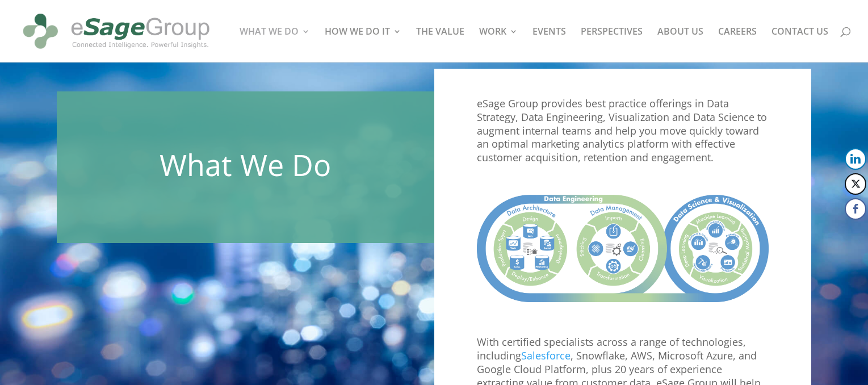 This screenshot has height=385, width=868. Describe the element at coordinates (623, 136) in the screenshot. I see `p: eSage Group provides best practice offerings in Data Strategy, Data Engineering, Visualization an...` at that location.